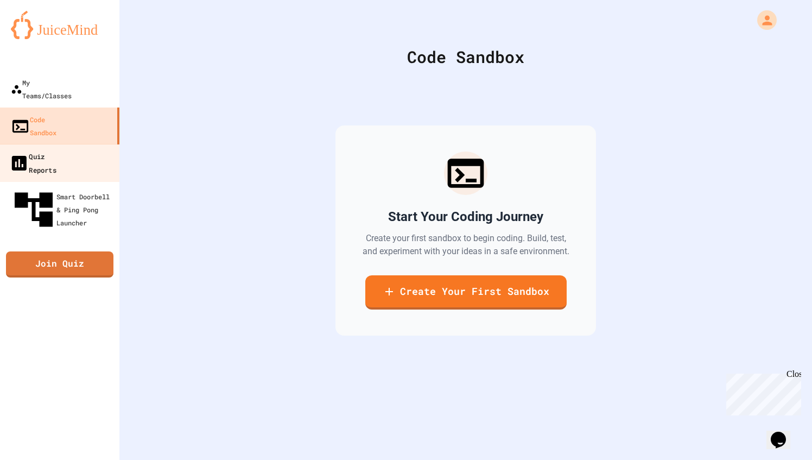 The image size is (812, 460). I want to click on div: Smart Doorbell & Ping Pong Launcher, so click(63, 209).